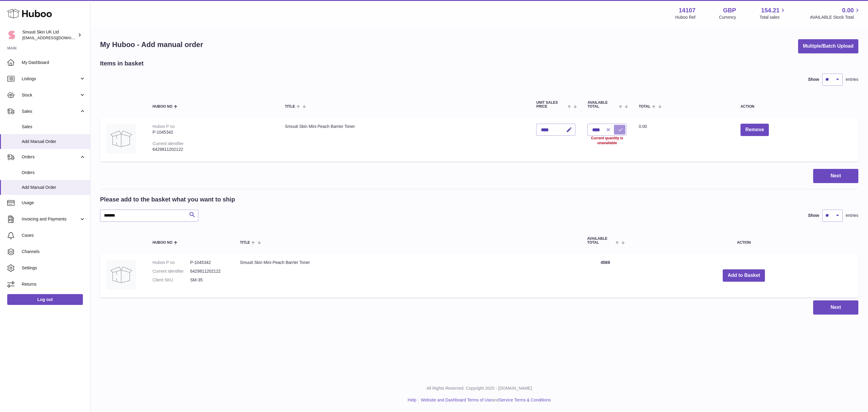 The width and height of the screenshot is (868, 412). I want to click on span: Total, so click(645, 107).